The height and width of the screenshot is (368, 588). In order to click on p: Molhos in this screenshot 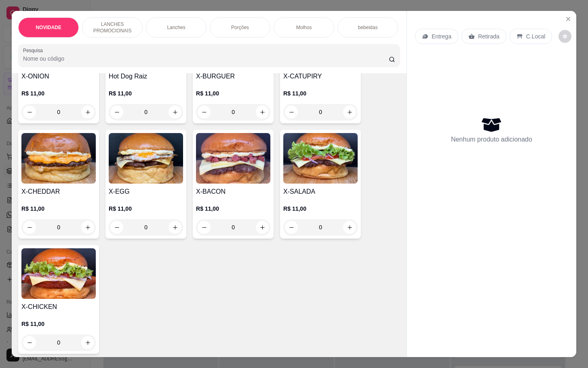, I will do `click(304, 27)`.